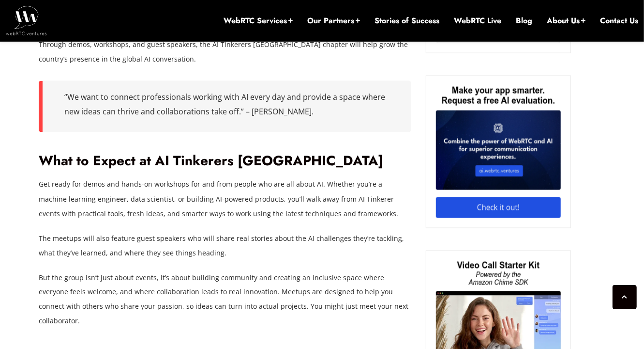  I want to click on a: WebRTC Live, so click(478, 20).